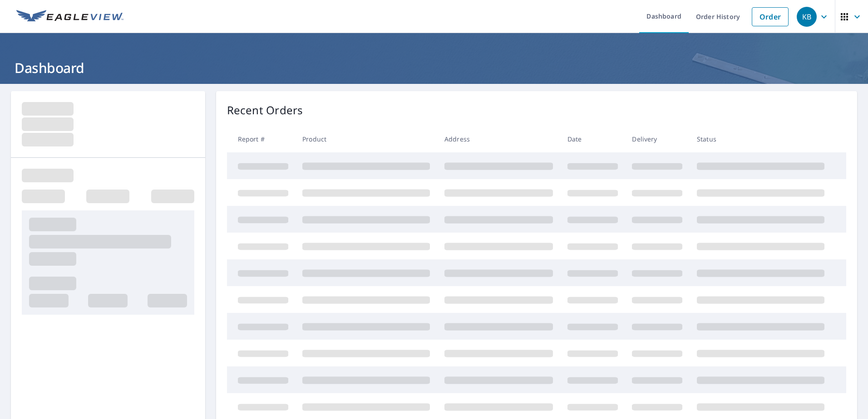  What do you see at coordinates (770, 16) in the screenshot?
I see `a: Order` at bounding box center [770, 16].